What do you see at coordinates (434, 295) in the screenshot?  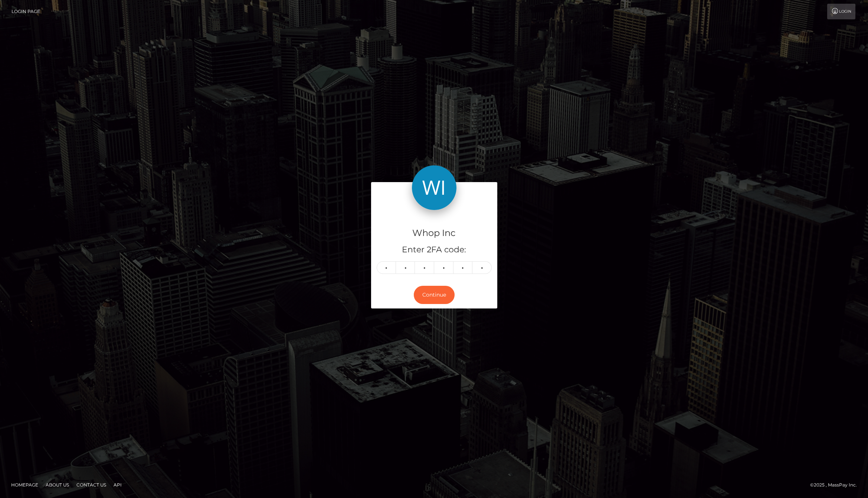 I see `button: Continue` at bounding box center [434, 295].